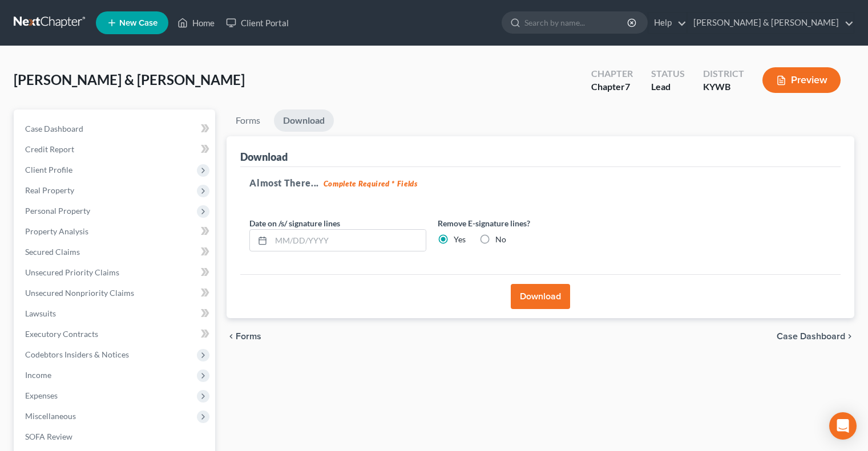 This screenshot has width=868, height=451. What do you see at coordinates (115, 313) in the screenshot?
I see `a: Lawsuits` at bounding box center [115, 313].